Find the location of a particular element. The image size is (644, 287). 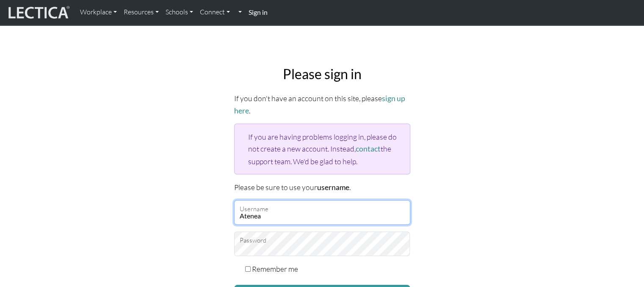

a: Resources is located at coordinates (141, 12).